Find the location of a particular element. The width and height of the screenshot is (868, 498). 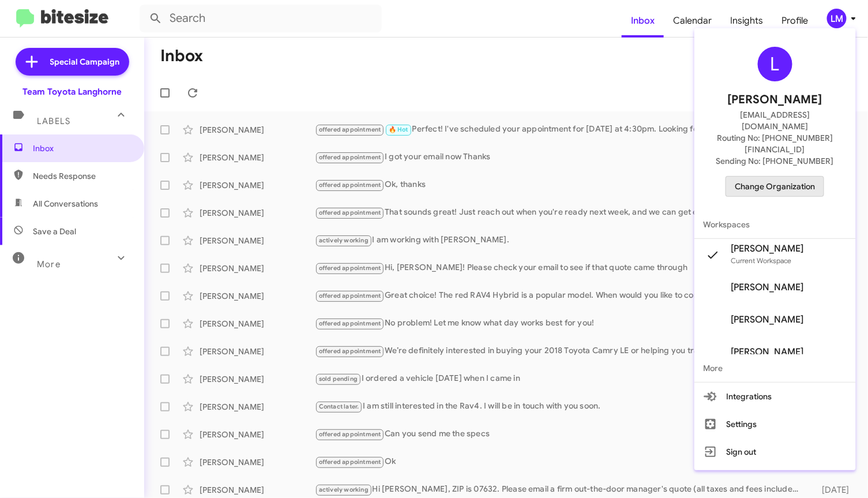

span: Workspaces is located at coordinates (775, 225).